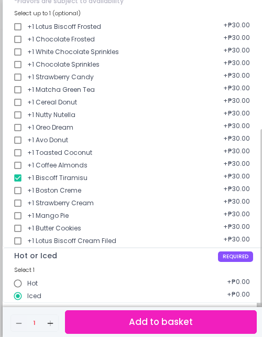 The height and width of the screenshot is (337, 262). I want to click on button: Add to basket, so click(161, 322).